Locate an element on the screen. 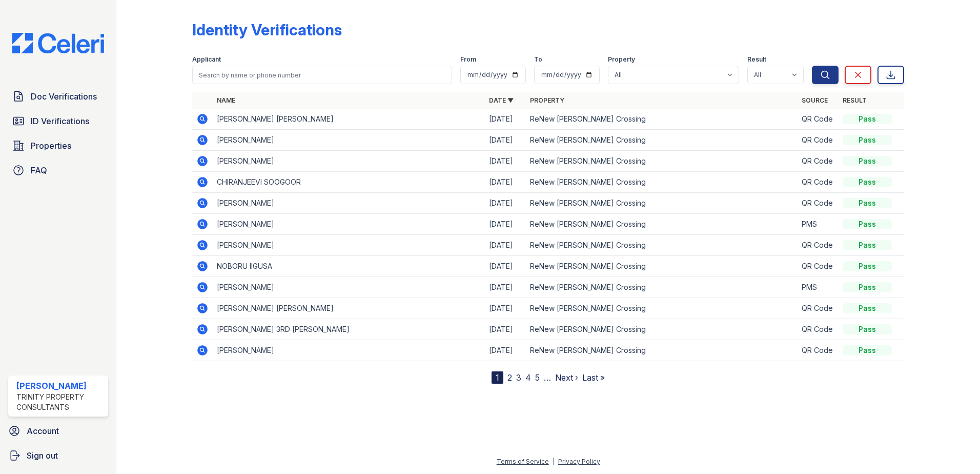  td: CHIRANJEEVI SOOGOOR is located at coordinates (349, 182).